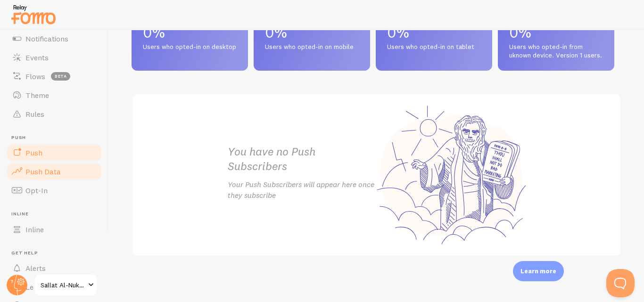  I want to click on div: Learn more, so click(538, 270).